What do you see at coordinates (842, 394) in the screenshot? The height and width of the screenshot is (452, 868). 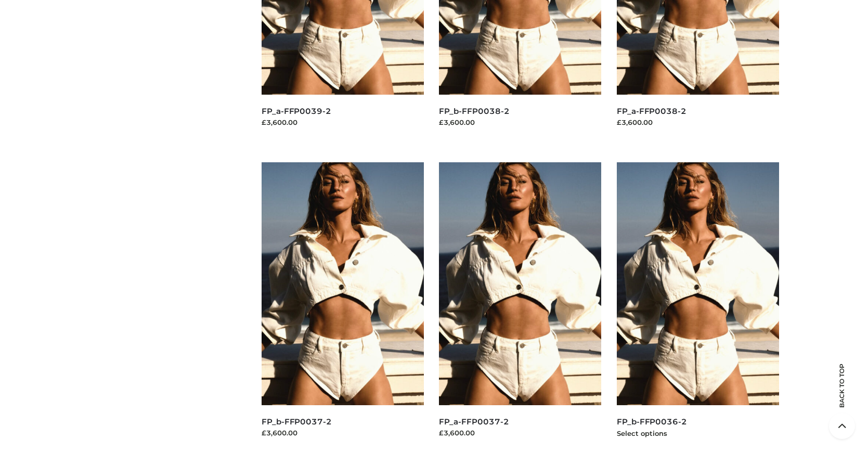 I see `span: Back to top` at bounding box center [842, 394].